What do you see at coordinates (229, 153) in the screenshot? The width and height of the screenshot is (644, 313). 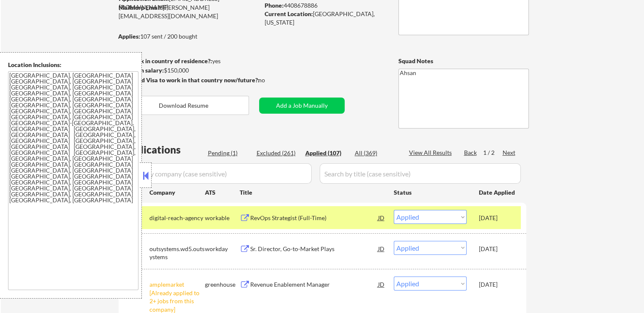 I see `div: Pending (1)` at bounding box center [229, 153].